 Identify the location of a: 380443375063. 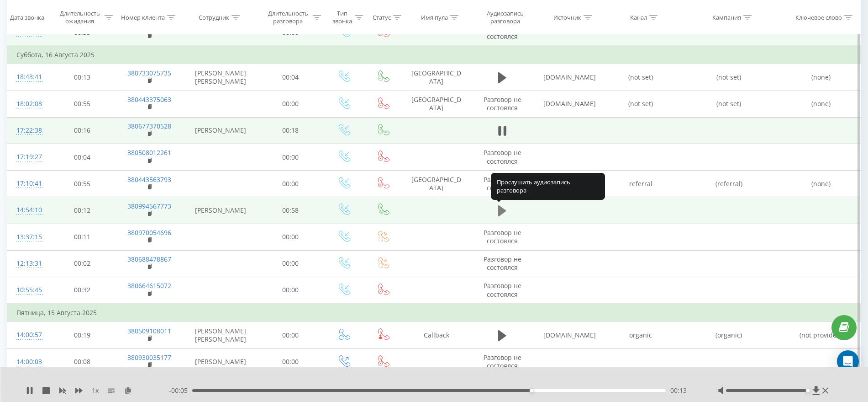
(149, 99).